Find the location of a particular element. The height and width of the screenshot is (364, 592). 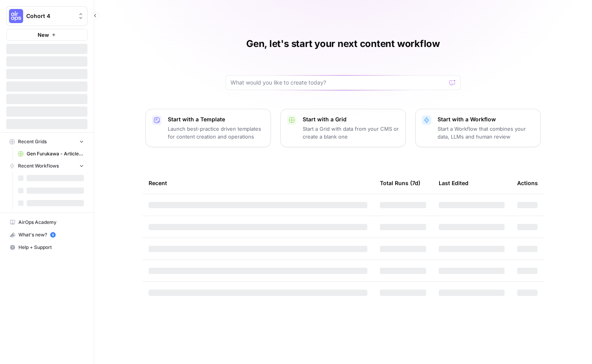

p: Start with a Template is located at coordinates (216, 119).